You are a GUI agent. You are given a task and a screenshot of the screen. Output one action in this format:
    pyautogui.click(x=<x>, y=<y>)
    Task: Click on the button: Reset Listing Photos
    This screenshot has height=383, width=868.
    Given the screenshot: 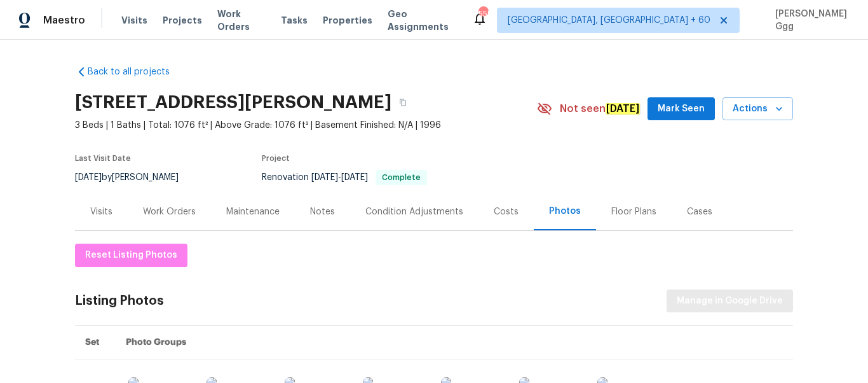 What is the action you would take?
    pyautogui.click(x=131, y=255)
    